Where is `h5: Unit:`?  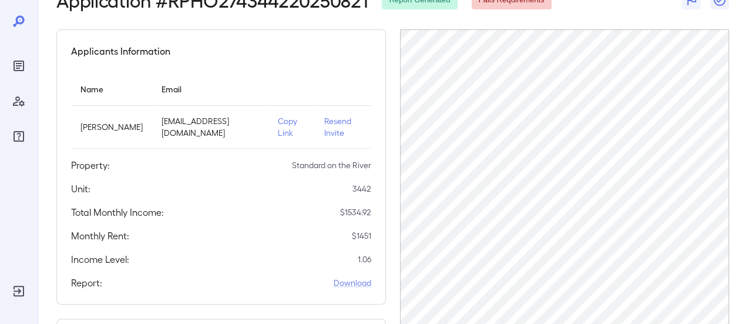 h5: Unit: is located at coordinates (80, 189).